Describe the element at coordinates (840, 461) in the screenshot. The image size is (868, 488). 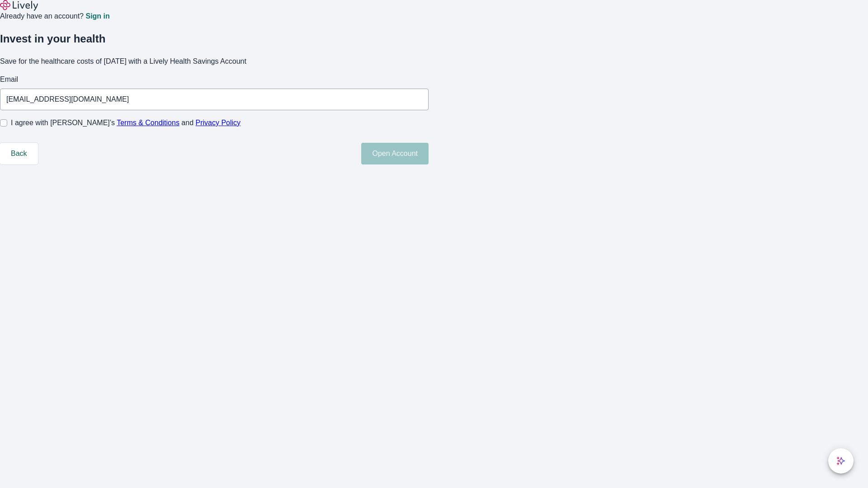
I see `svg: Lively AI Assistant` at that location.